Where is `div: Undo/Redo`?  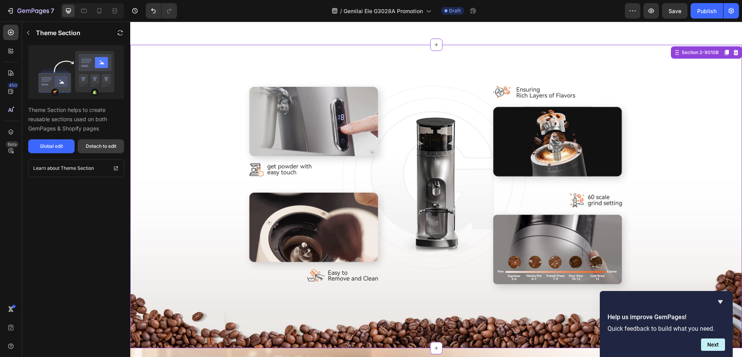
div: Undo/Redo is located at coordinates (161, 11).